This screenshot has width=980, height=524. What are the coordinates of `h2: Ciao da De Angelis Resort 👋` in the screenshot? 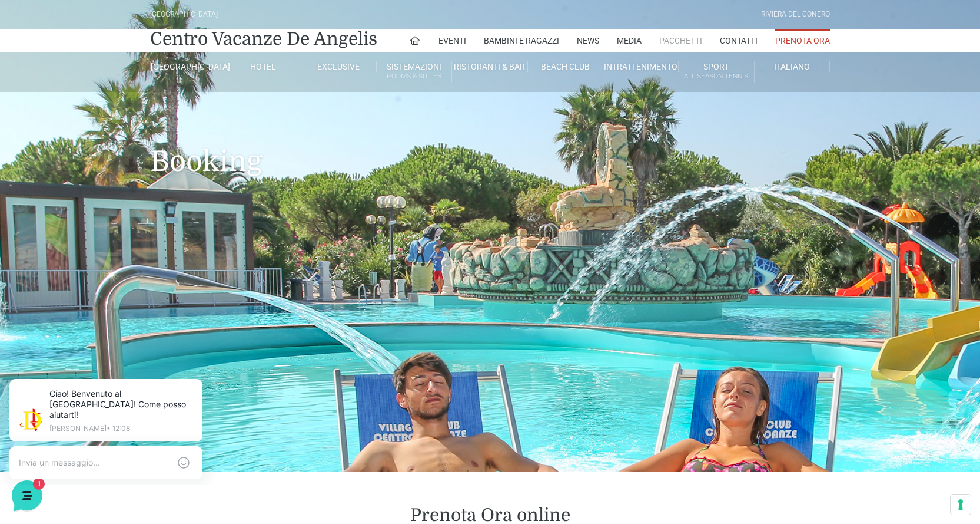 It's located at (104, 29).